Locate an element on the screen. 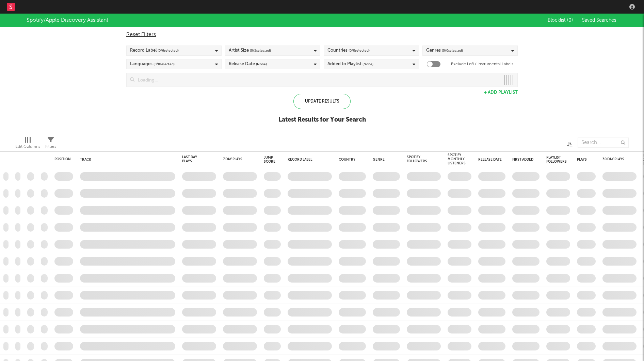  div: Spotify/Apple Discovery Assistant is located at coordinates (67, 21).